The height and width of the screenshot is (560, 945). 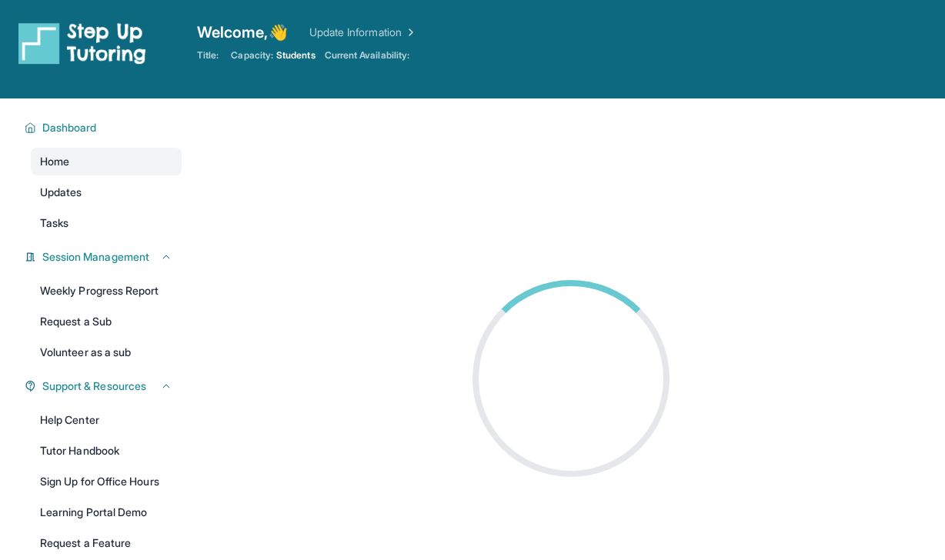 I want to click on a: Learning Portal Demo, so click(x=106, y=512).